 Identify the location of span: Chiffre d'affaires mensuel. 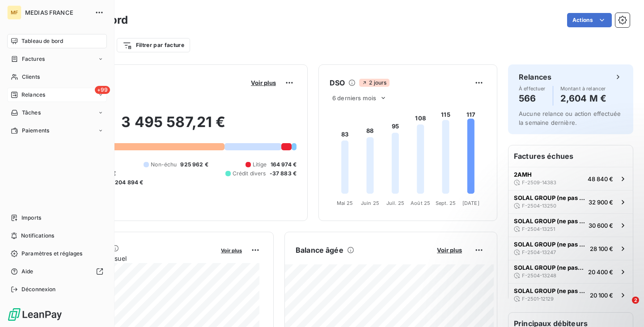
(133, 258).